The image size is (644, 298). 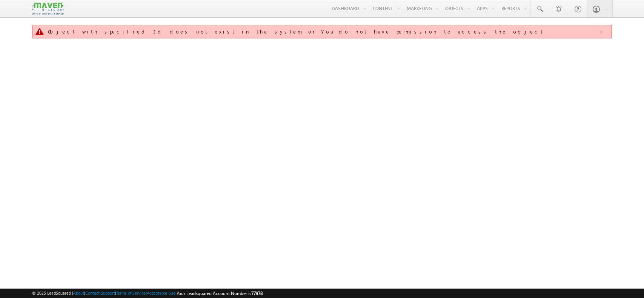 What do you see at coordinates (131, 293) in the screenshot?
I see `a: Terms of Service` at bounding box center [131, 293].